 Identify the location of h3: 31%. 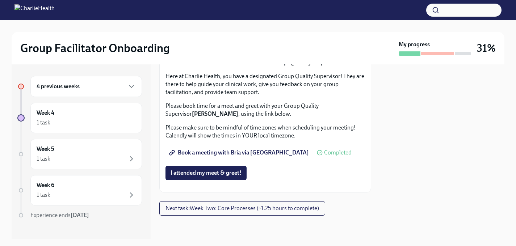
(486, 48).